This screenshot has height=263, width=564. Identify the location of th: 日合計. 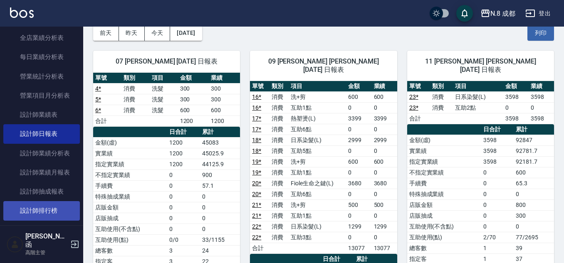
(498, 130).